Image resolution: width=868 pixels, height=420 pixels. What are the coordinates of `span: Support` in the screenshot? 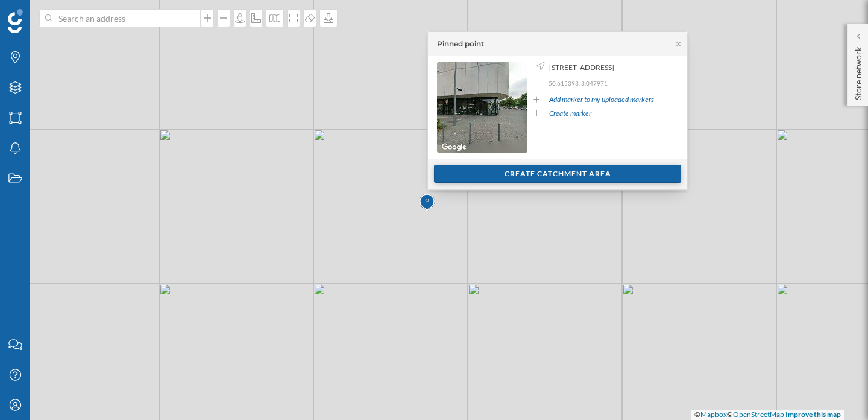 It's located at (47, 14).